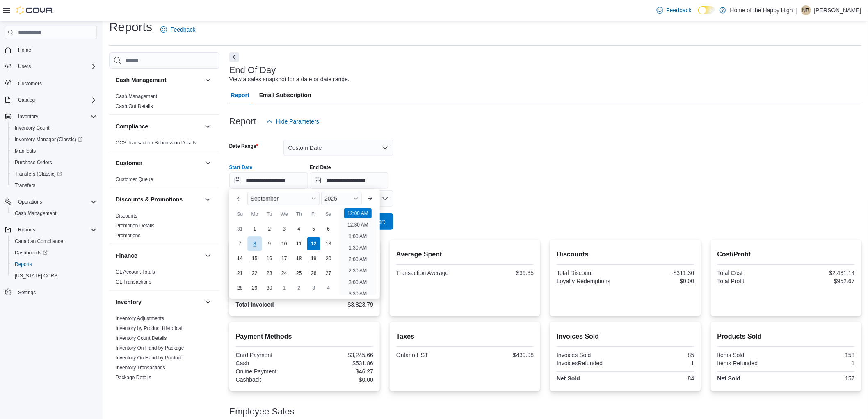  Describe the element at coordinates (56, 67) in the screenshot. I see `span: Users` at that location.